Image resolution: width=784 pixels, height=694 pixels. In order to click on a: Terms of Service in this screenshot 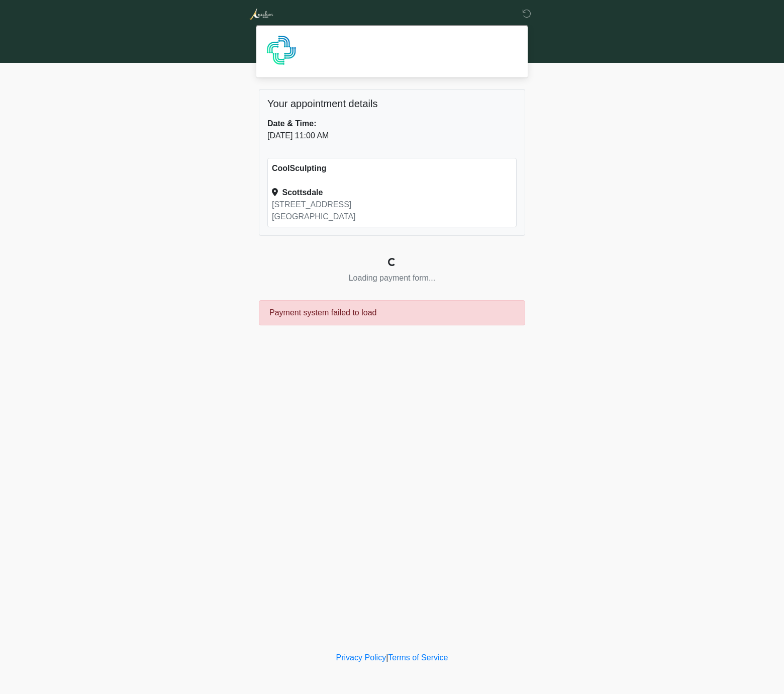, I will do `click(418, 657)`.